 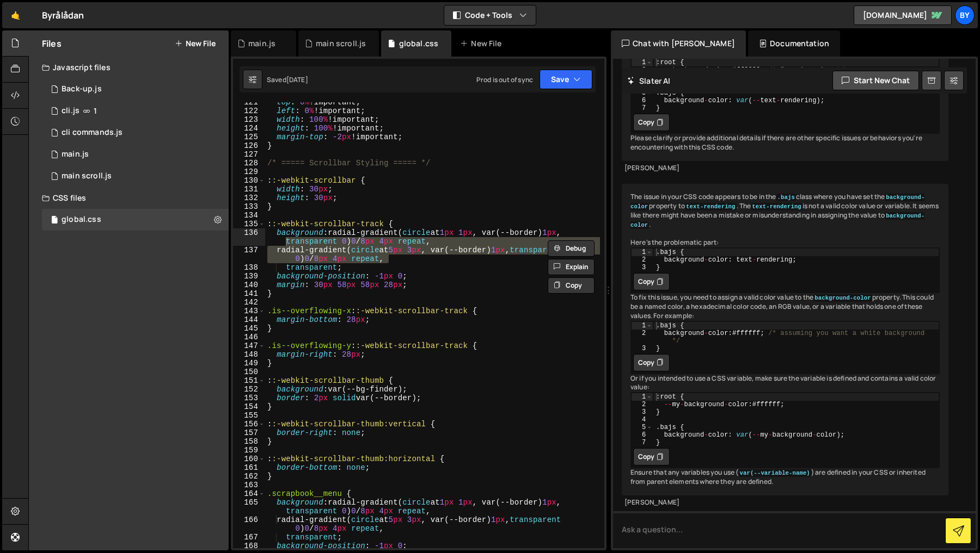 What do you see at coordinates (876, 81) in the screenshot?
I see `button: Start new chat` at bounding box center [876, 81].